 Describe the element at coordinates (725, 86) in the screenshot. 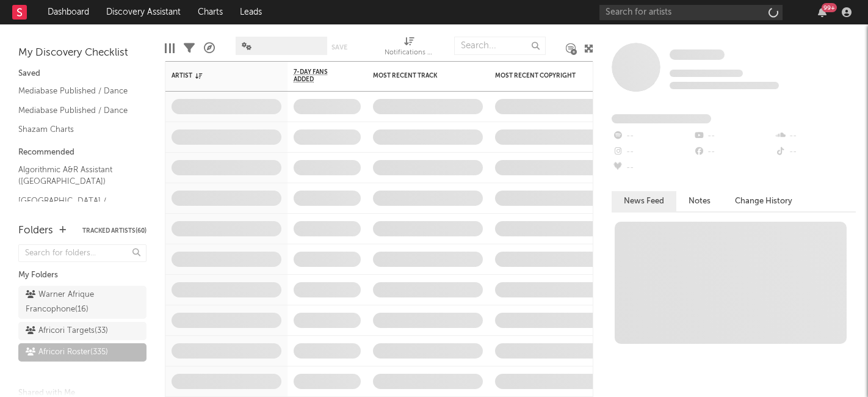

I see `span: 0 fans last week` at that location.